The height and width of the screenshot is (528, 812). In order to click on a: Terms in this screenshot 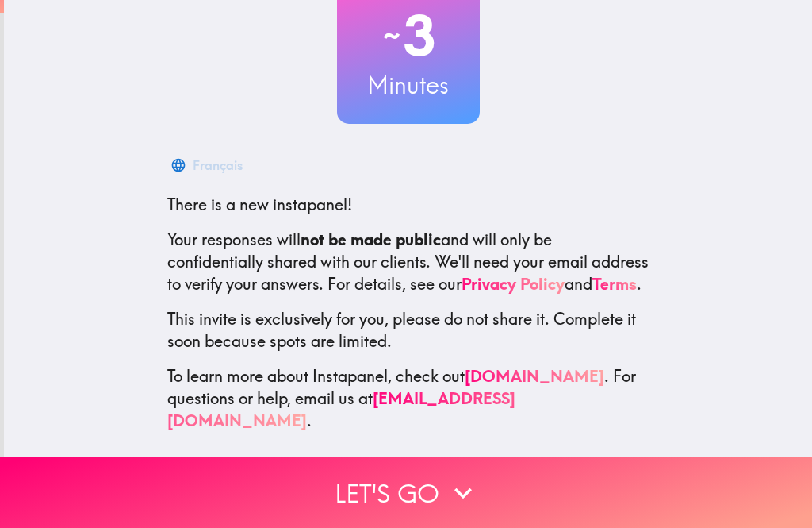, I will do `click(614, 283)`.